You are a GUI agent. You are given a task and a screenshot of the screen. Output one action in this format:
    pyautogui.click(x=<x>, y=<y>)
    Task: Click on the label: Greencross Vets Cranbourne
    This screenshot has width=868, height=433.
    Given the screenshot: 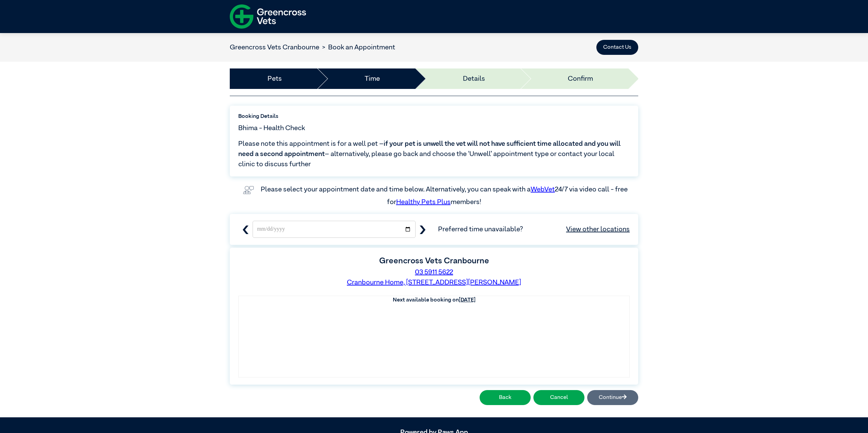 What is the action you would take?
    pyautogui.click(x=434, y=261)
    